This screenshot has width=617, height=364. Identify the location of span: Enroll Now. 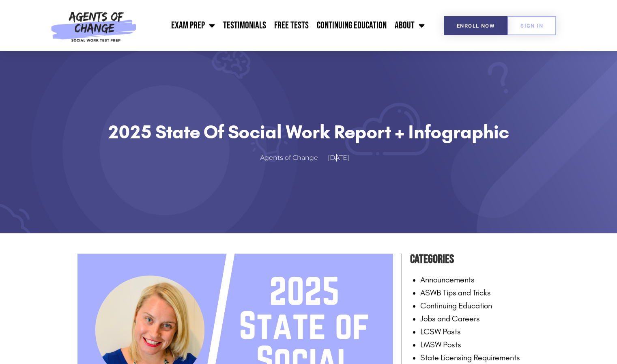
(475, 25).